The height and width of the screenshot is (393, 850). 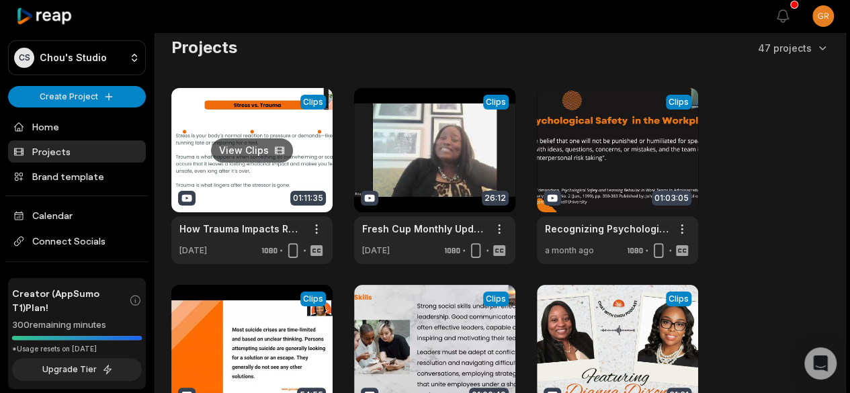 What do you see at coordinates (71, 300) in the screenshot?
I see `span: Creator (AppSumo T1) Plan!` at bounding box center [71, 300].